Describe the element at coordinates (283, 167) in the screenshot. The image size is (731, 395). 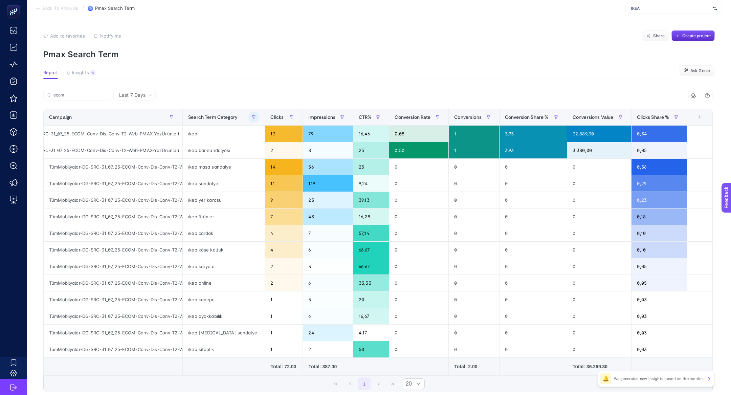
I see `div: 14` at that location.